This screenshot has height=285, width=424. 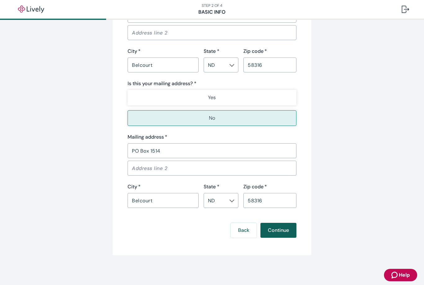 What do you see at coordinates (162, 84) in the screenshot?
I see `label: Is this your mailing address? *` at bounding box center [162, 84].